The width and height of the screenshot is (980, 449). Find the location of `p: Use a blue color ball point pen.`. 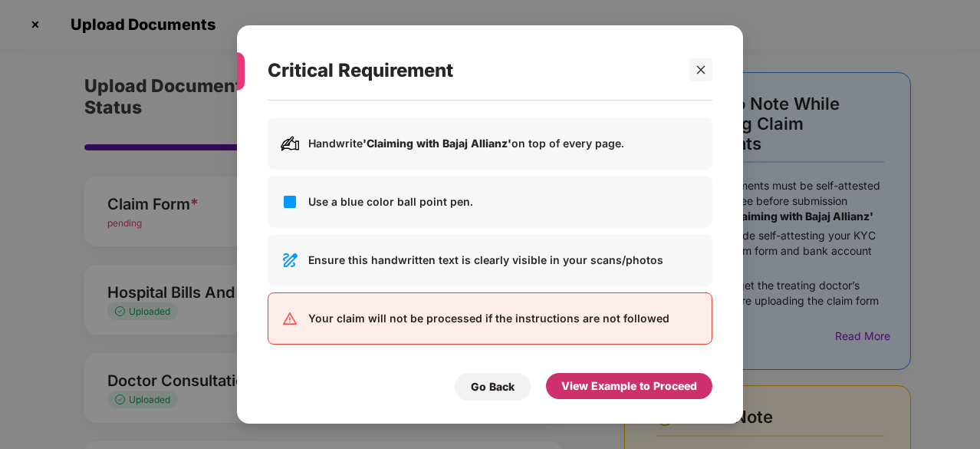

p: Use a blue color ball point pen. is located at coordinates (504, 201).